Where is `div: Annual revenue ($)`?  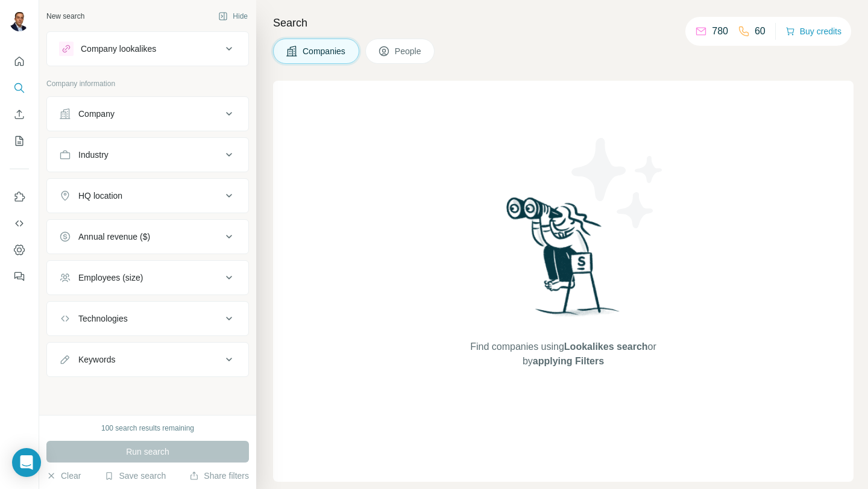 div: Annual revenue ($) is located at coordinates (114, 237).